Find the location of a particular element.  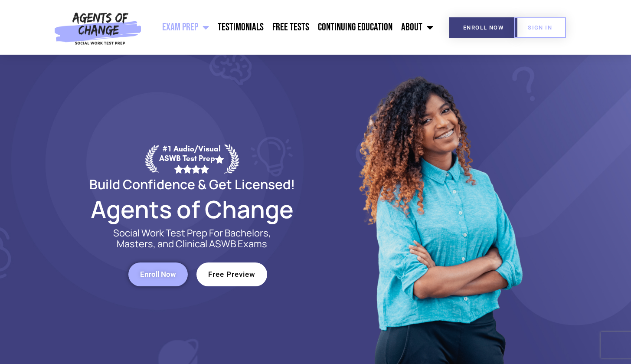

a: Continuing Education is located at coordinates (355, 28).